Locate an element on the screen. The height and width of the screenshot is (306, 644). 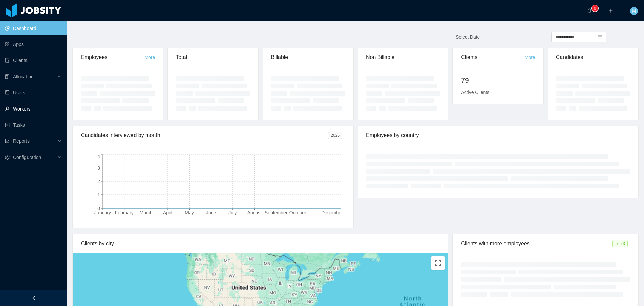
i: icon: solution is located at coordinates (7, 77).